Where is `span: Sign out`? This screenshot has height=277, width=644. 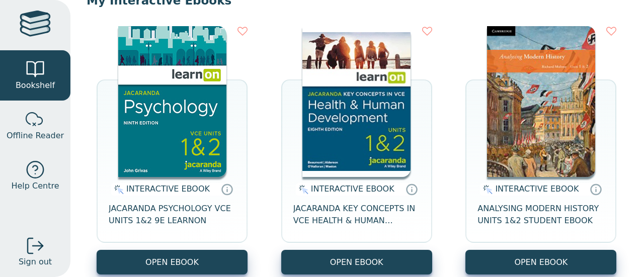 span: Sign out is located at coordinates (36, 262).